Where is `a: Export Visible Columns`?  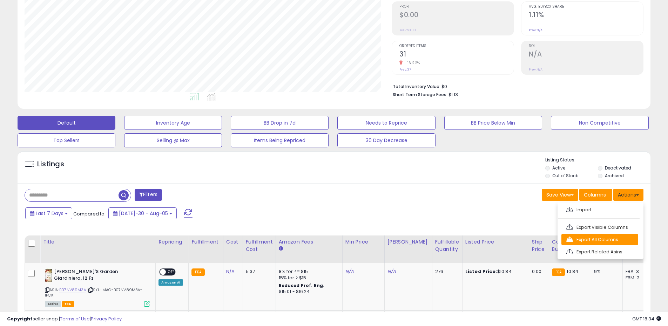 a: Export Visible Columns is located at coordinates (600, 227).